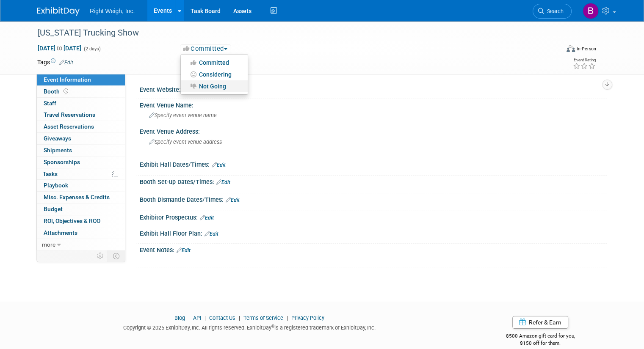 The width and height of the screenshot is (644, 349). I want to click on span: Travel Reservations, so click(69, 115).